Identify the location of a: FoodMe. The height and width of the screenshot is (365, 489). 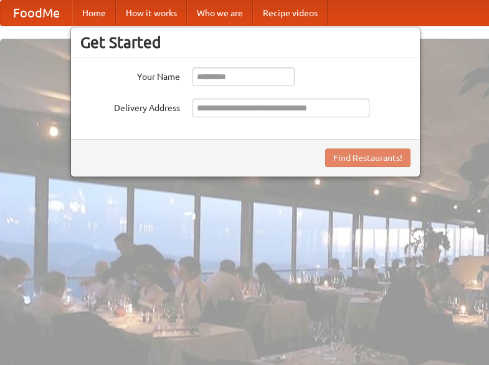
(36, 13).